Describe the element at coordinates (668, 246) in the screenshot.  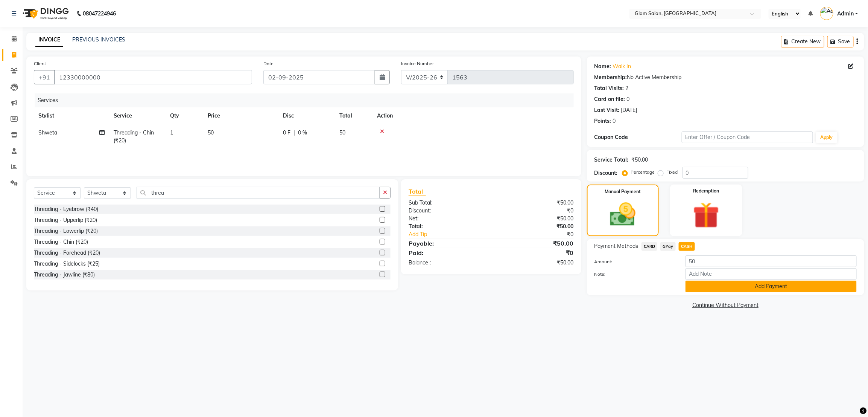
I see `span: GPay` at that location.